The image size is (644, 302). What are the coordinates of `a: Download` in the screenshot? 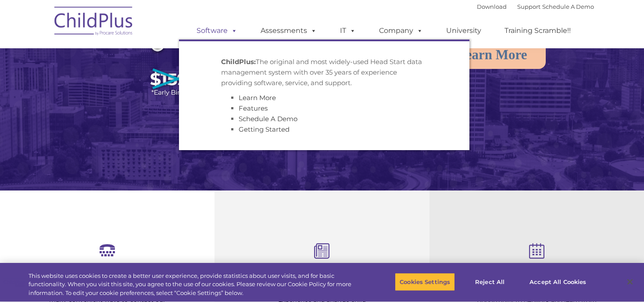 It's located at (492, 6).